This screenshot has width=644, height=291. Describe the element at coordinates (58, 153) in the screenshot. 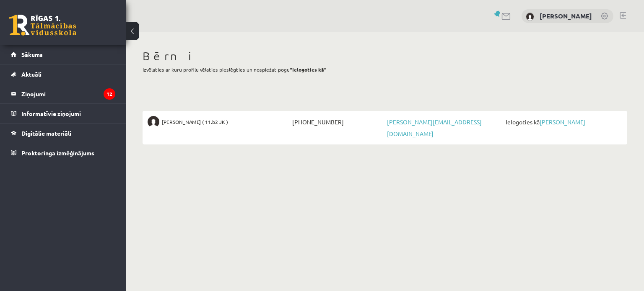

I see `span: Proktoringa izmēģinājums` at that location.